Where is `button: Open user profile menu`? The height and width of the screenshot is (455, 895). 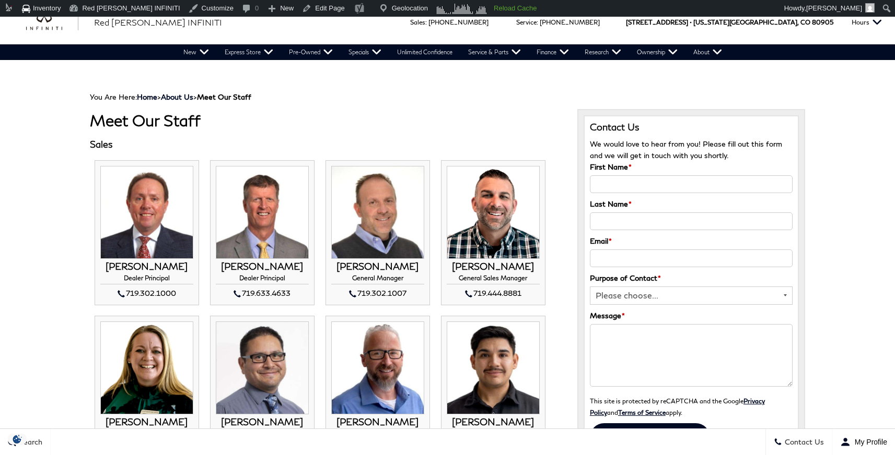
button: Open user profile menu is located at coordinates (863, 442).